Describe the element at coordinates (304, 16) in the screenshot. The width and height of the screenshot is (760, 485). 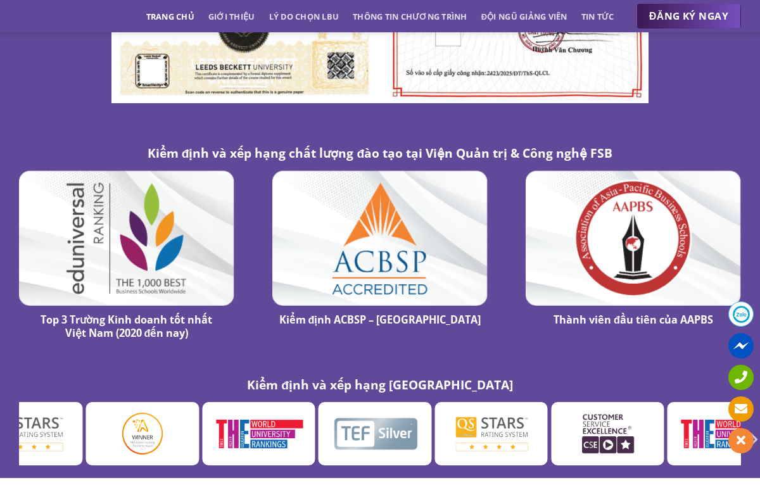
I see `a: Lý do chọn LBU` at that location.